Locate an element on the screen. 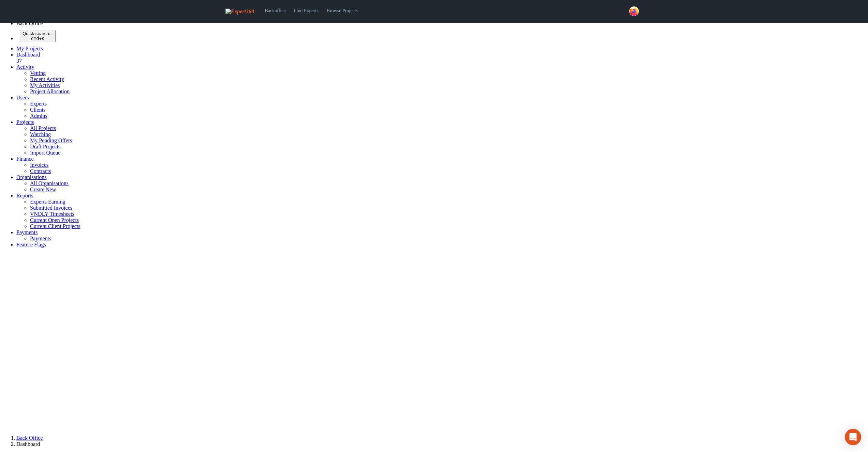 This screenshot has width=868, height=452. a: Reports is located at coordinates (25, 196).